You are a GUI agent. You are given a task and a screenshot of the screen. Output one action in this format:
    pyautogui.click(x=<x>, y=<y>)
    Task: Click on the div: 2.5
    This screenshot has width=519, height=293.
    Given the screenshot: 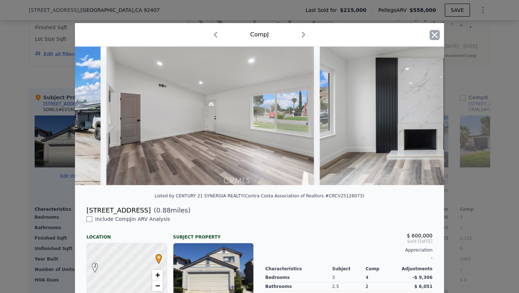 What is the action you would take?
    pyautogui.click(x=349, y=286)
    